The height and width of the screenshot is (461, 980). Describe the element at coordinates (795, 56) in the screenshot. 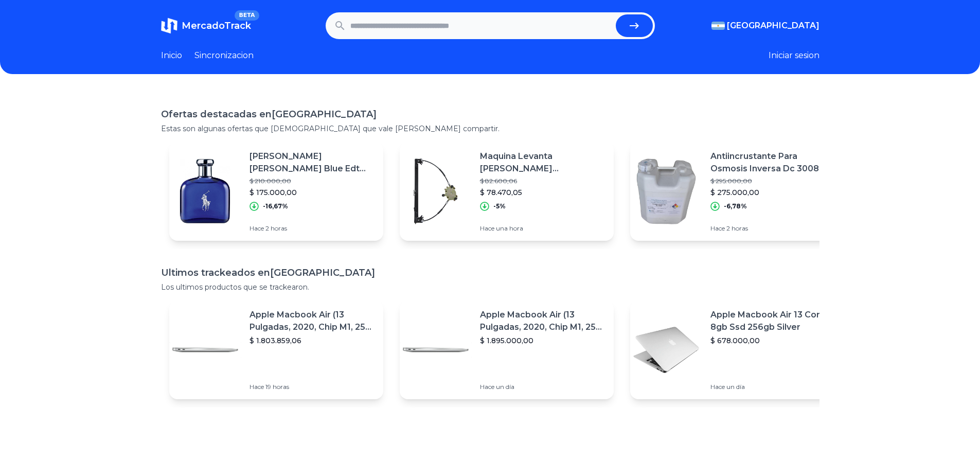

I see `button: Iniciar sesion` at that location.